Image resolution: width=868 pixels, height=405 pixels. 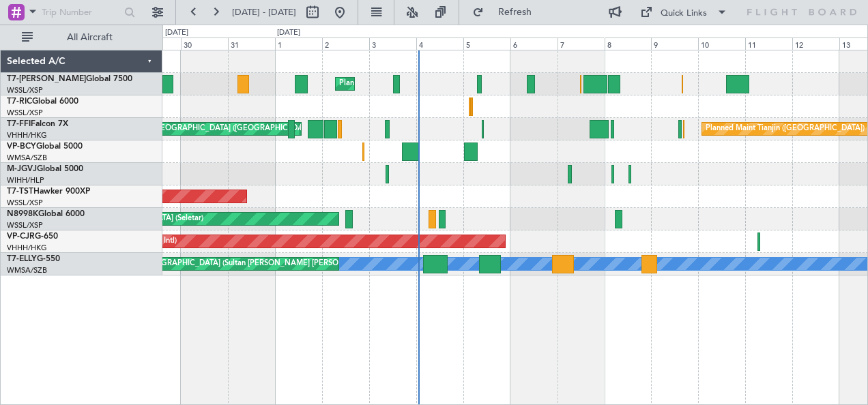 I want to click on input: Trip Number, so click(x=80, y=12).